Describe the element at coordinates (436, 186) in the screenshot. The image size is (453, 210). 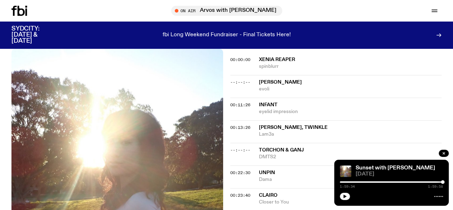
I see `span: 1:59:58` at that location.